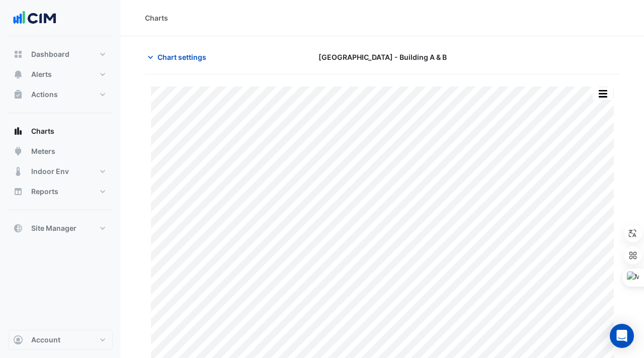 The image size is (644, 358). I want to click on span: Site Manager, so click(54, 228).